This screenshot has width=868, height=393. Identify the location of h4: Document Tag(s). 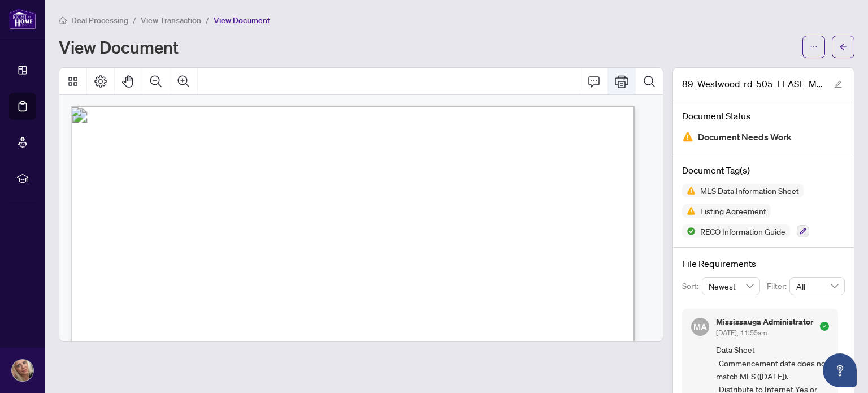
(764, 170).